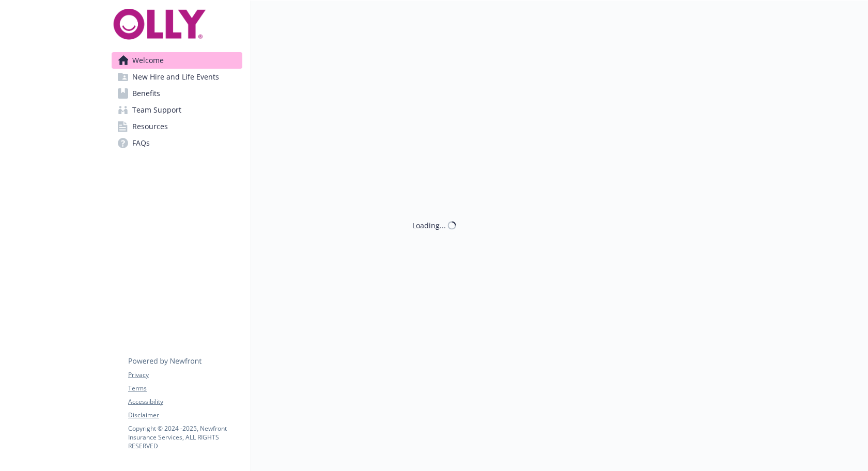 The width and height of the screenshot is (868, 471). Describe the element at coordinates (429, 225) in the screenshot. I see `div: Loading...` at that location.